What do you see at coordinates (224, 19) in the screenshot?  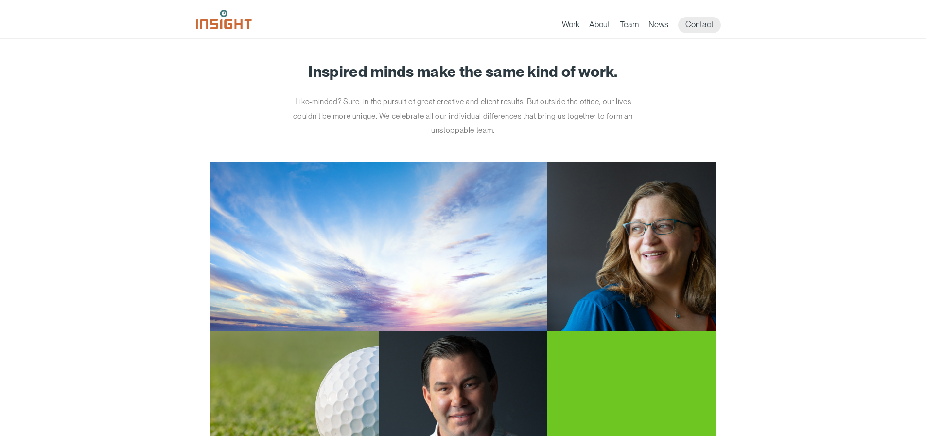 I see `img: Insight Marketing Design` at bounding box center [224, 19].